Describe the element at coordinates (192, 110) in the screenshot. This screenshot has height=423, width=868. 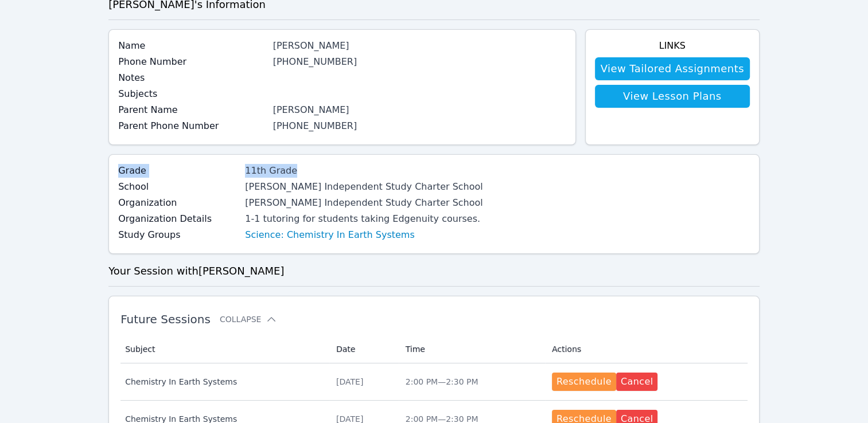
I see `label: Parent Name` at that location.